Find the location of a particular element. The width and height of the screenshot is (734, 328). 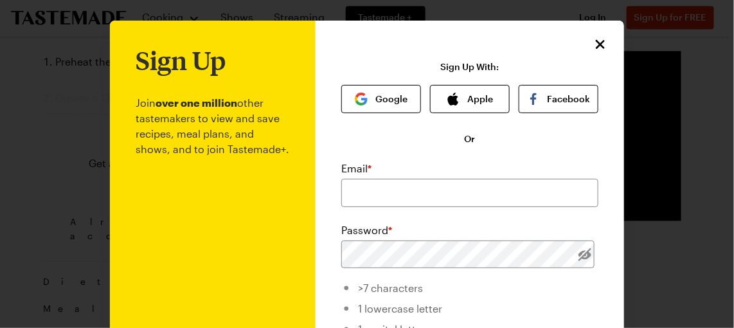

span: Or is located at coordinates (470, 139).